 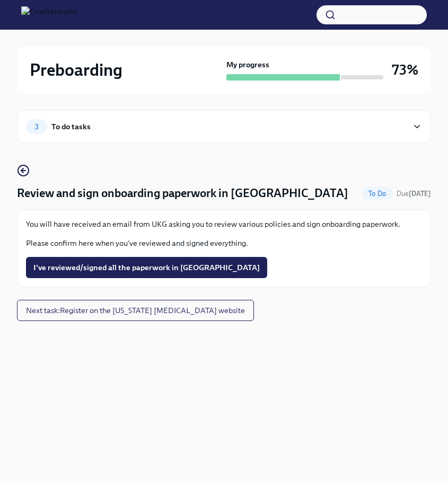 I want to click on span: 3, so click(x=37, y=126).